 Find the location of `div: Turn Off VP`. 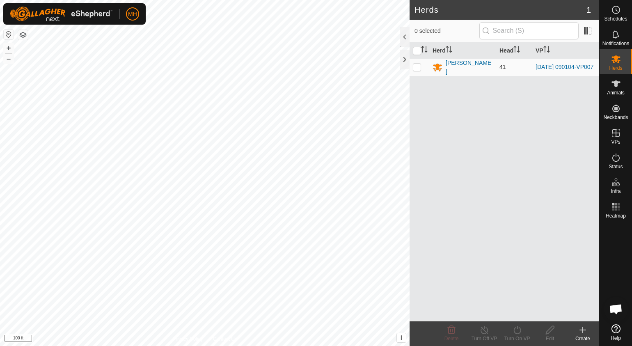

div: Turn Off VP is located at coordinates (484, 338).